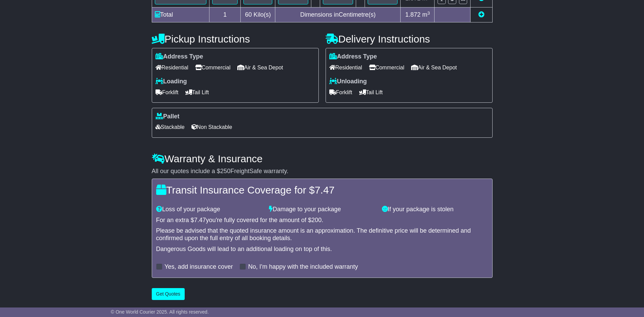 This screenshot has height=317, width=644. What do you see at coordinates (212, 127) in the screenshot?
I see `span: Non Stackable` at bounding box center [212, 127].